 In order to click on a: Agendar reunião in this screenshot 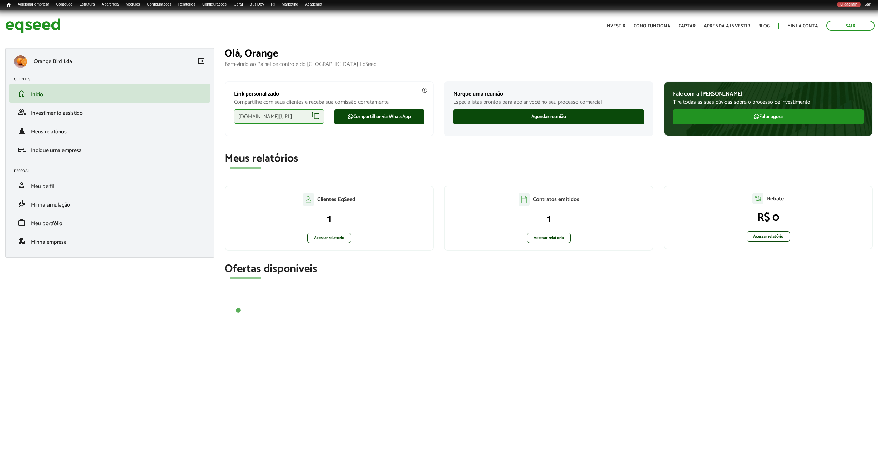, I will do `click(549, 117)`.